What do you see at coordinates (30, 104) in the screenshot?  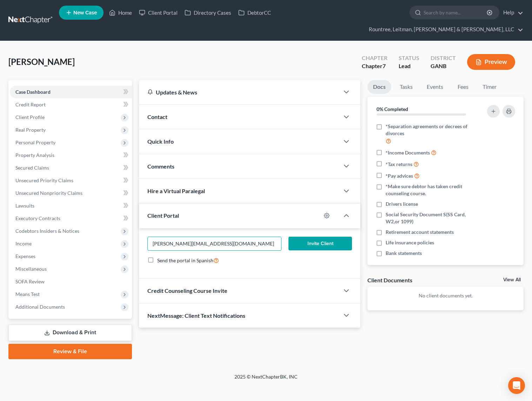 I see `span: Credit Report` at bounding box center [30, 104].